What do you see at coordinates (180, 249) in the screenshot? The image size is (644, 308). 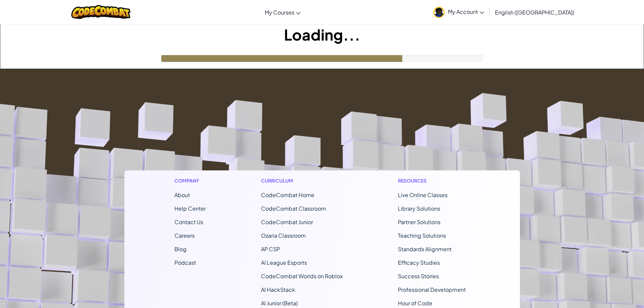 I see `a: Blog` at bounding box center [180, 249].